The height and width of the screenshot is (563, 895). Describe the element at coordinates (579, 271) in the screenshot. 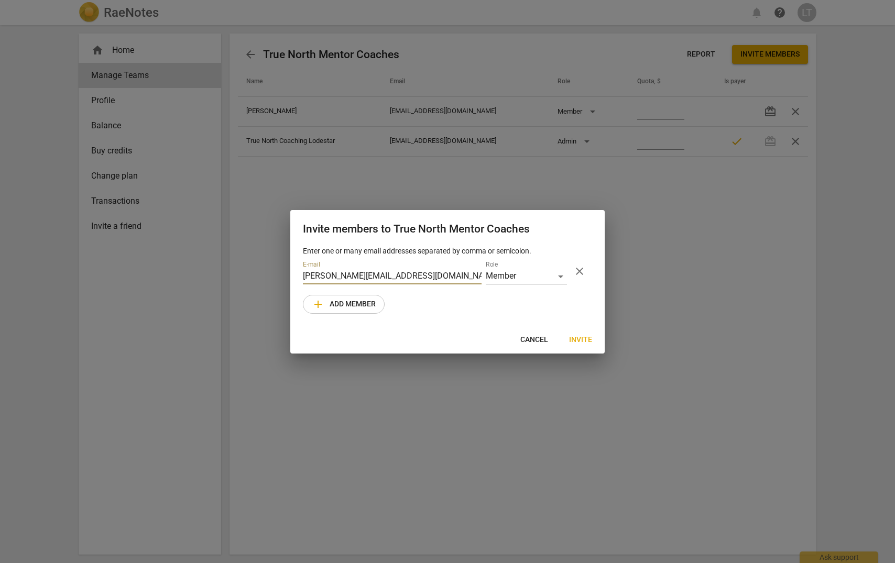

I see `span: close` at that location.